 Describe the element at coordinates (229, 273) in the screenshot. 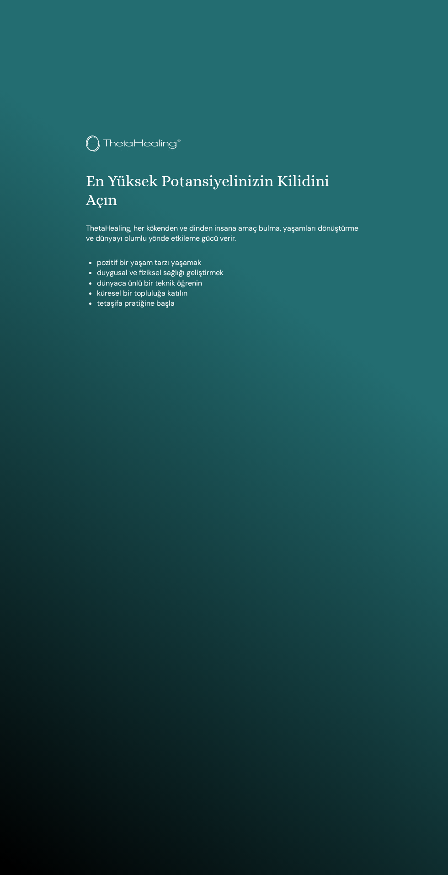

I see `li: duygusal ve fiziksel sağlığı geliştirmek` at that location.